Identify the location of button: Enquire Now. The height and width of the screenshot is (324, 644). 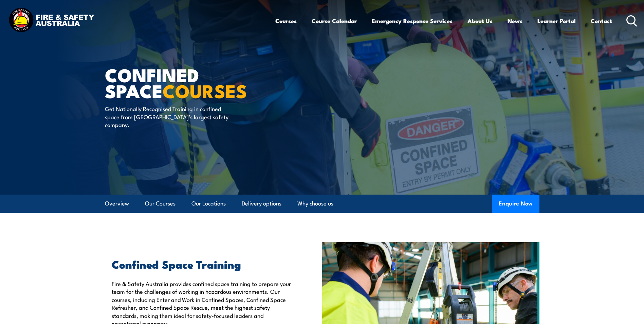
(515, 204).